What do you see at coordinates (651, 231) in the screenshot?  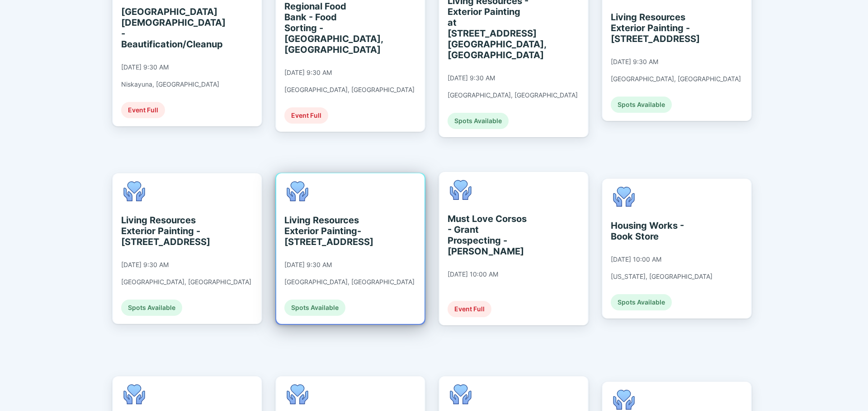 I see `div: Housing Works - Book Store` at bounding box center [651, 231].